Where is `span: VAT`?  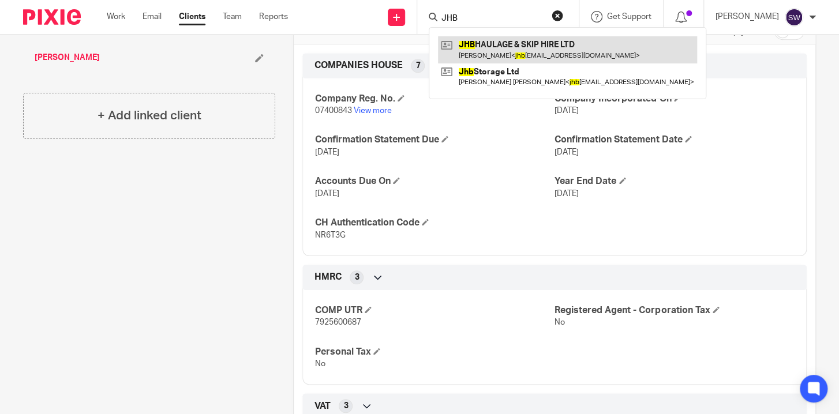
span: VAT is located at coordinates (322, 406).